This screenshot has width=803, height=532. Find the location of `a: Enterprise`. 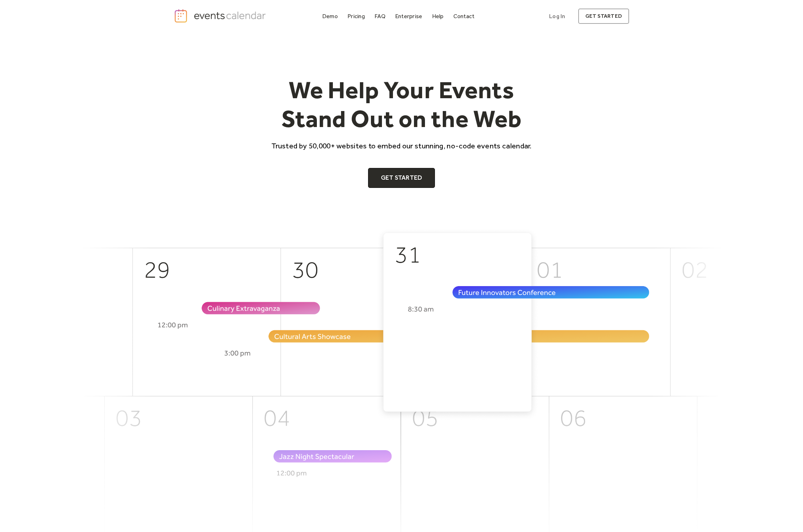

a: Enterprise is located at coordinates (409, 16).